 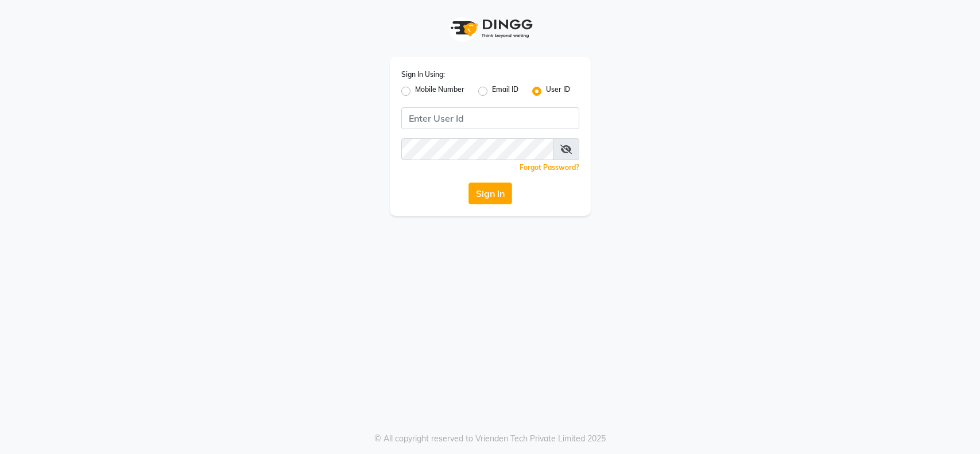 What do you see at coordinates (423, 74) in the screenshot?
I see `label: Sign In Using:` at bounding box center [423, 74].